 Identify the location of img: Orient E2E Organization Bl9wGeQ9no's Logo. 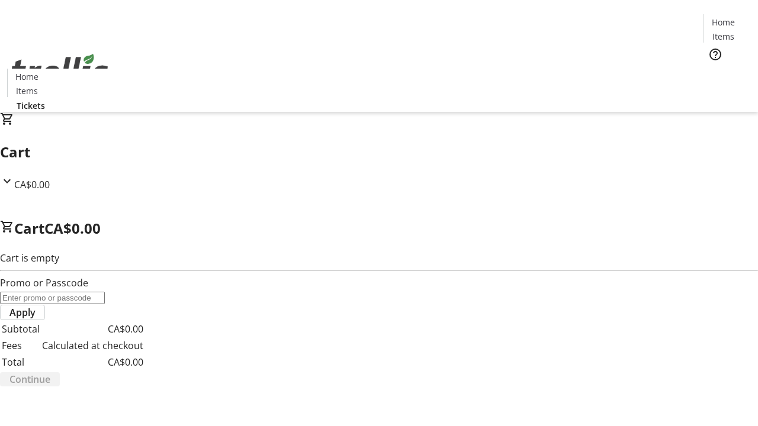
(60, 70).